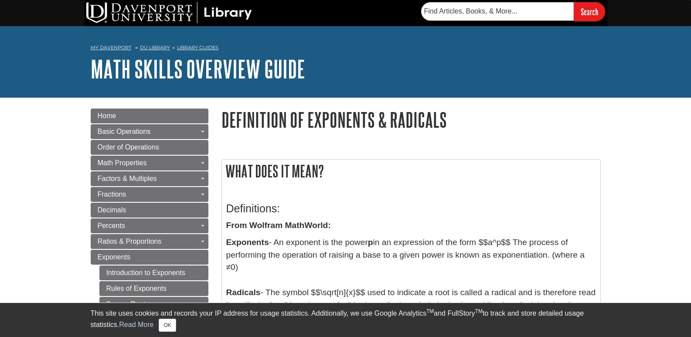 The height and width of the screenshot is (337, 691). I want to click on span: Order of Operations, so click(128, 147).